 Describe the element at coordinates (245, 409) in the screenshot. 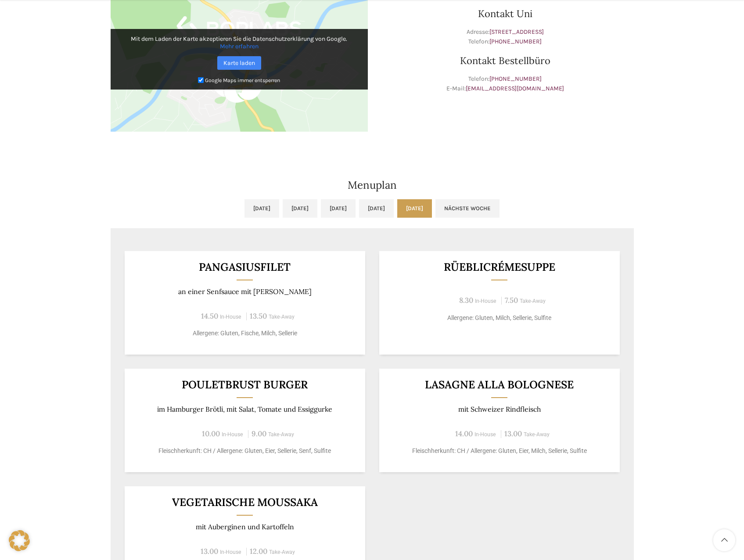

I see `p: im Hamburger Brötli, mit Salat, Tomate und Essiggurke` at that location.